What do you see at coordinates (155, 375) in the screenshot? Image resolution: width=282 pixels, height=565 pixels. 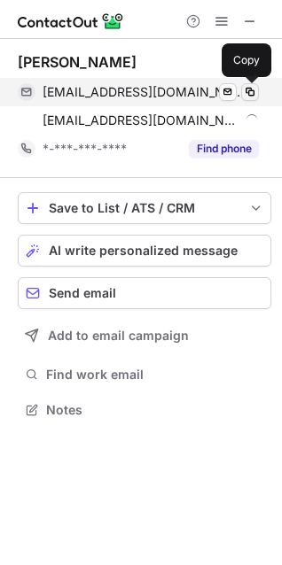 I see `span: Find work email` at bounding box center [155, 375].